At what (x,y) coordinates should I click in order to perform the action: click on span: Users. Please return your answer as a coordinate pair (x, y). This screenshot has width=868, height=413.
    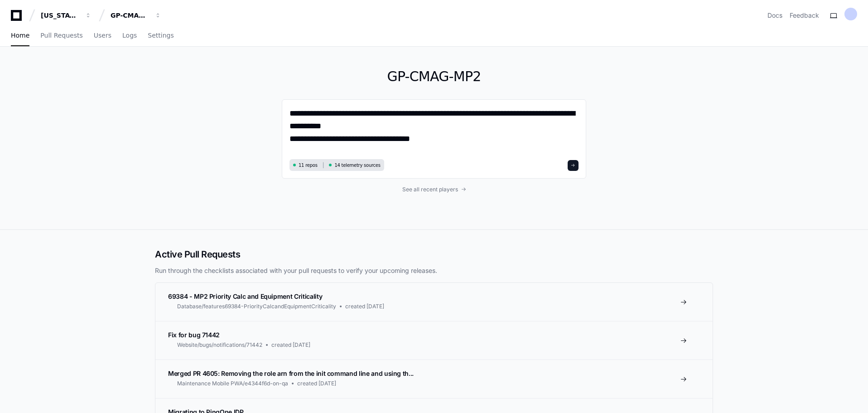
    Looking at the image, I should click on (102, 35).